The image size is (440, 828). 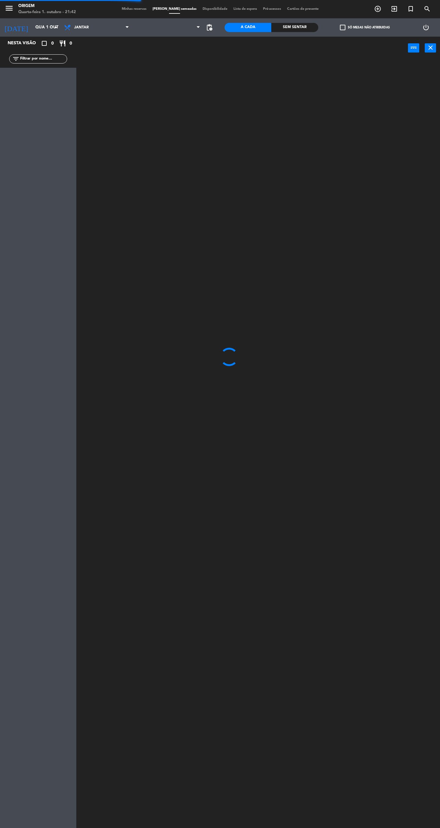 I want to click on div: Origem, so click(x=47, y=6).